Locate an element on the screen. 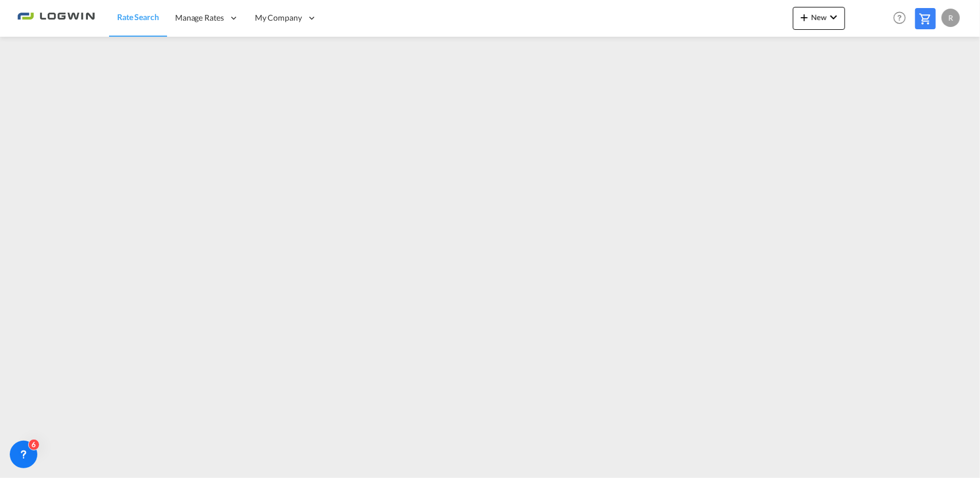 The image size is (980, 478). span: Rate Search is located at coordinates (138, 17).